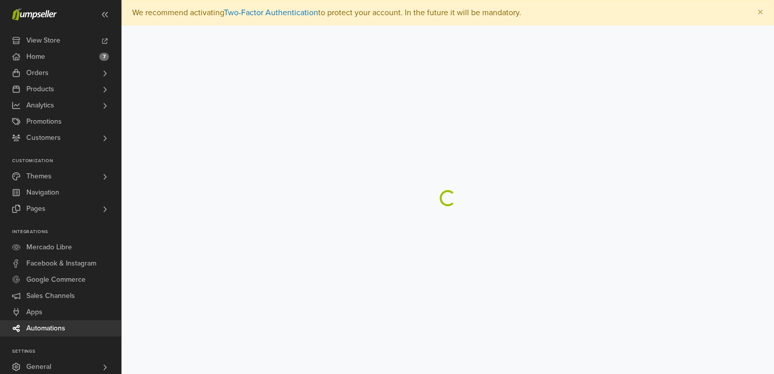  What do you see at coordinates (61, 263) in the screenshot?
I see `span: Facebook & Instagram` at bounding box center [61, 263].